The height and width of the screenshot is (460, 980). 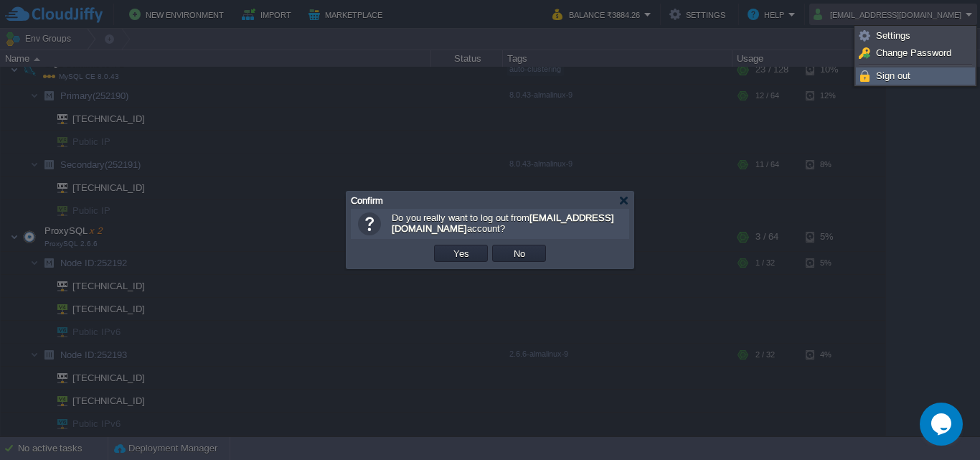 What do you see at coordinates (915, 76) in the screenshot?
I see `a: Sign out` at bounding box center [915, 76].